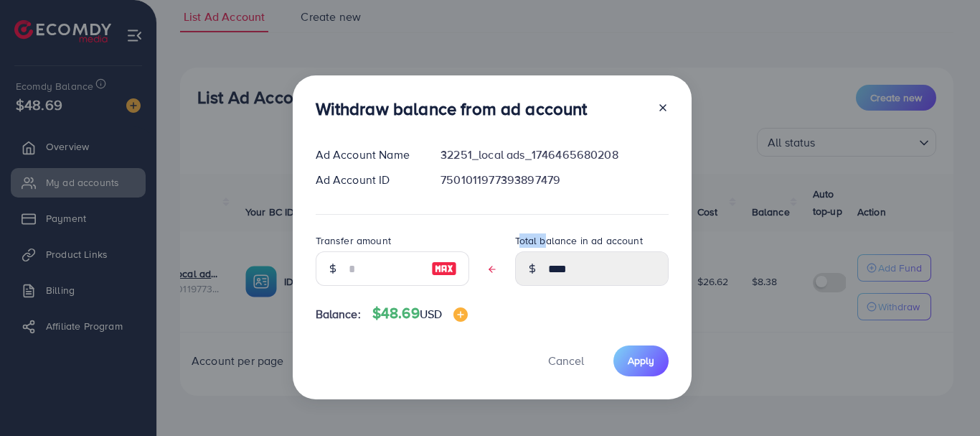 This screenshot has width=980, height=436. Describe the element at coordinates (338, 314) in the screenshot. I see `span: Balance:` at that location.